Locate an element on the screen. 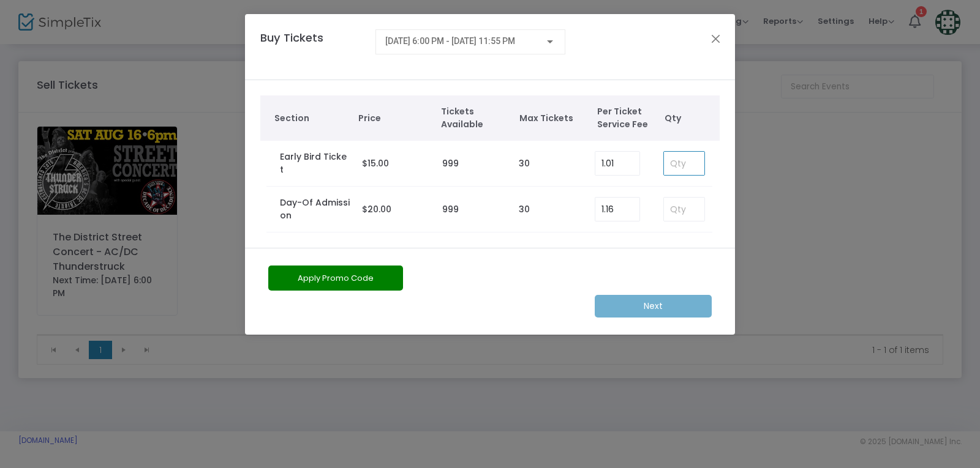 Image resolution: width=980 pixels, height=468 pixels. span: Price is located at coordinates (393, 118).